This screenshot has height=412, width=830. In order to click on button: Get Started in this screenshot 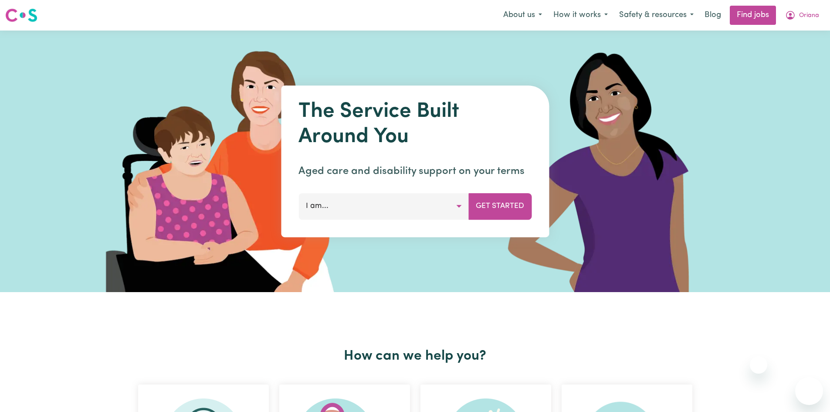, I will do `click(500, 206)`.